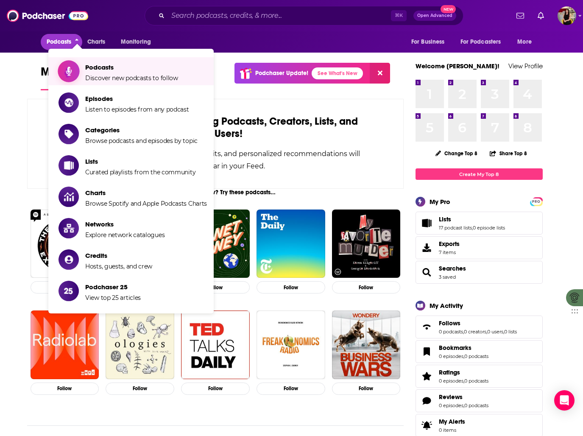  I want to click on img: TED Talks Daily, so click(215, 345).